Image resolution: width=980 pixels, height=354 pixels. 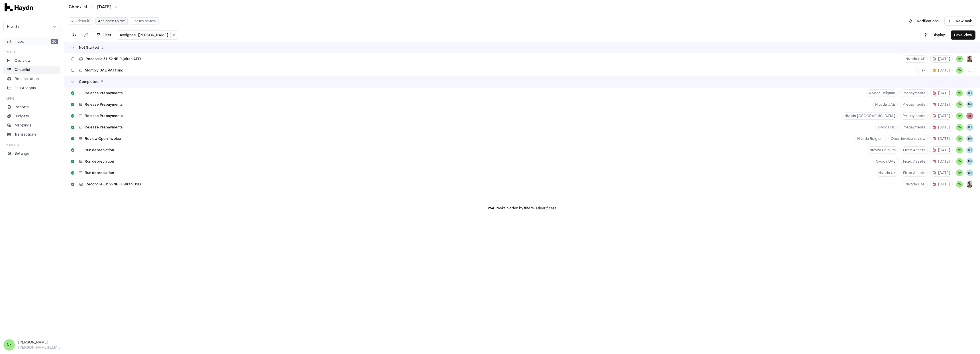 I want to click on span: Review Open Invoice, so click(x=103, y=139).